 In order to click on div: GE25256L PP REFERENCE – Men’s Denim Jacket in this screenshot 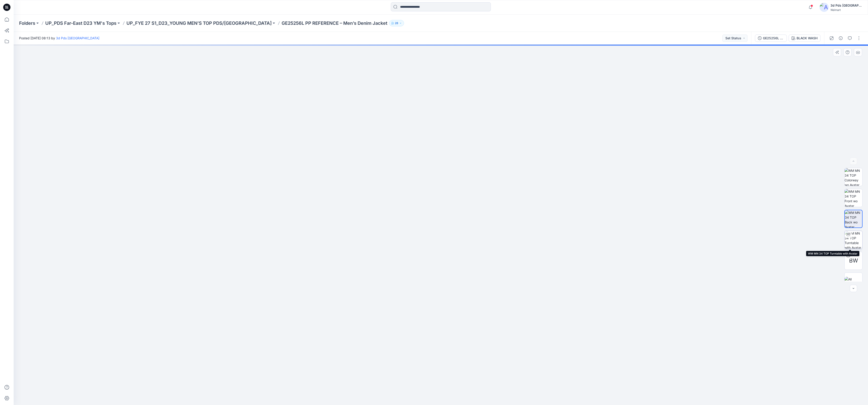, I will do `click(773, 39)`.